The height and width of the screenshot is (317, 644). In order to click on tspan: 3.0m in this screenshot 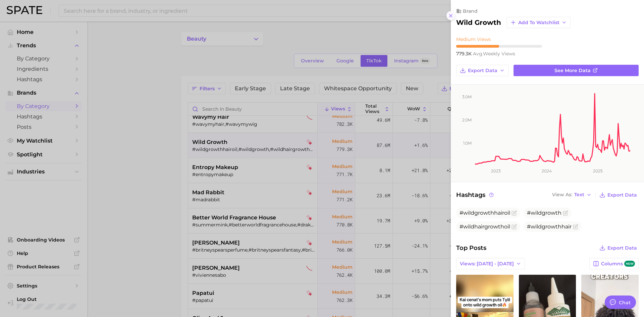, I will do `click(467, 97)`.